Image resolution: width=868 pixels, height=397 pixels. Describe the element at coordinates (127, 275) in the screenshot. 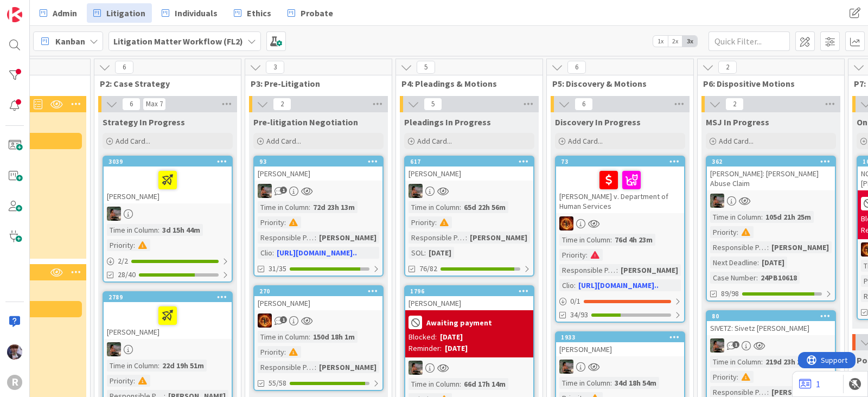

I see `span: 28/40` at that location.